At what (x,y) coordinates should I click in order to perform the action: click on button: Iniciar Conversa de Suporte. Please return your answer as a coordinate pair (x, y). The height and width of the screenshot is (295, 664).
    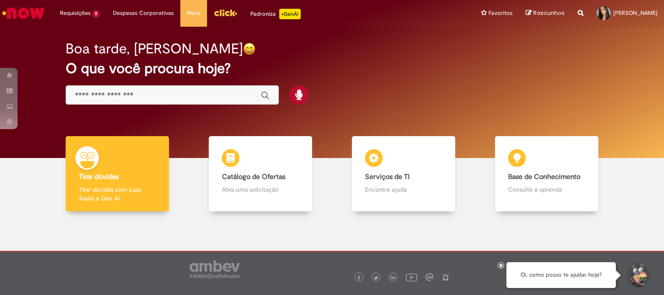
    Looking at the image, I should click on (637, 275).